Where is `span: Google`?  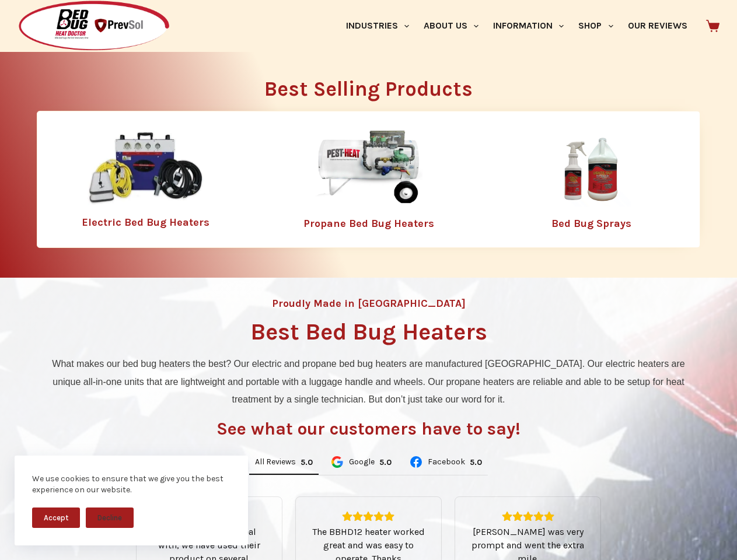
span: Google is located at coordinates (362, 462).